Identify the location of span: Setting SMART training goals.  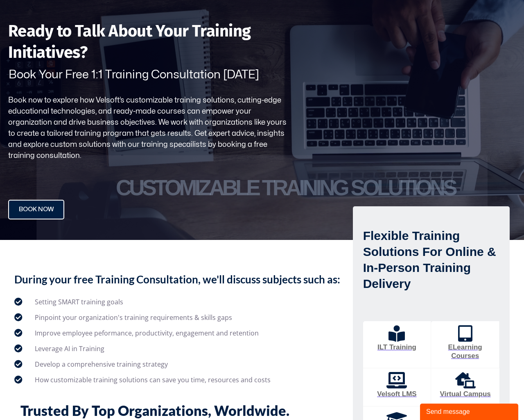
(78, 302).